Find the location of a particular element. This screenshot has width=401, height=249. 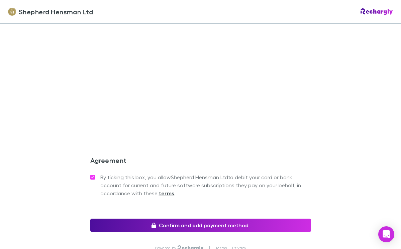

span: Shepherd Hensman Ltd is located at coordinates (56, 12).